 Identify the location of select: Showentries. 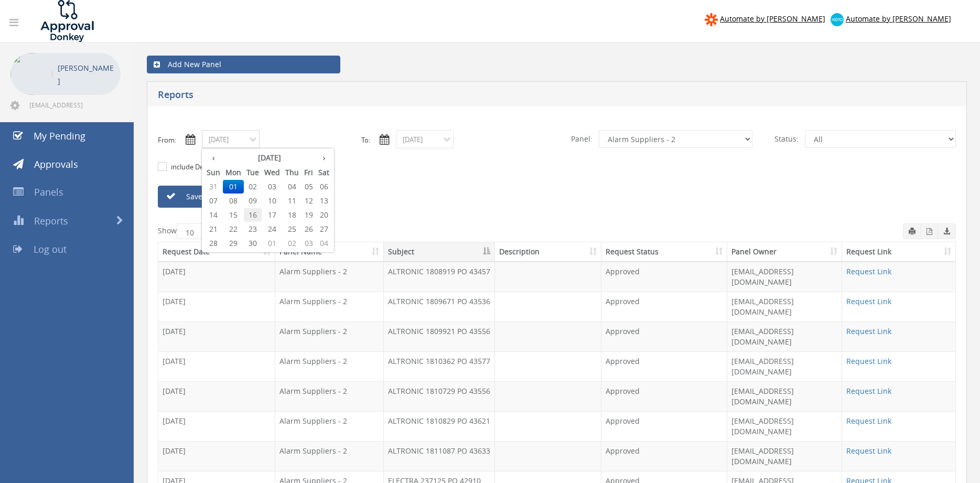
(196, 231).